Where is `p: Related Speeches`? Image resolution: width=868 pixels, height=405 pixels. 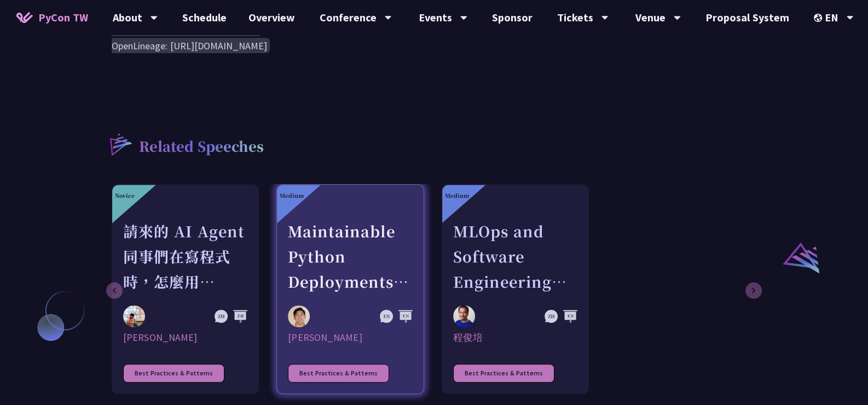
p: Related Speeches is located at coordinates (201, 147).